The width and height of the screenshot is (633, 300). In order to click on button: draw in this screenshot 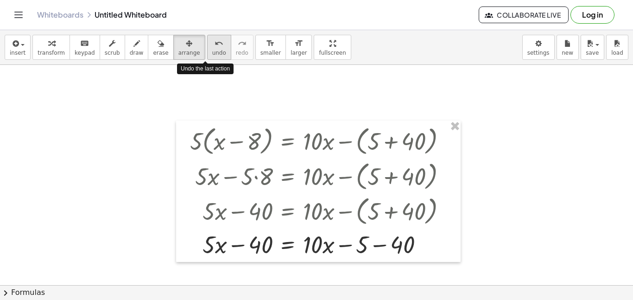, I will do `click(137, 47)`.